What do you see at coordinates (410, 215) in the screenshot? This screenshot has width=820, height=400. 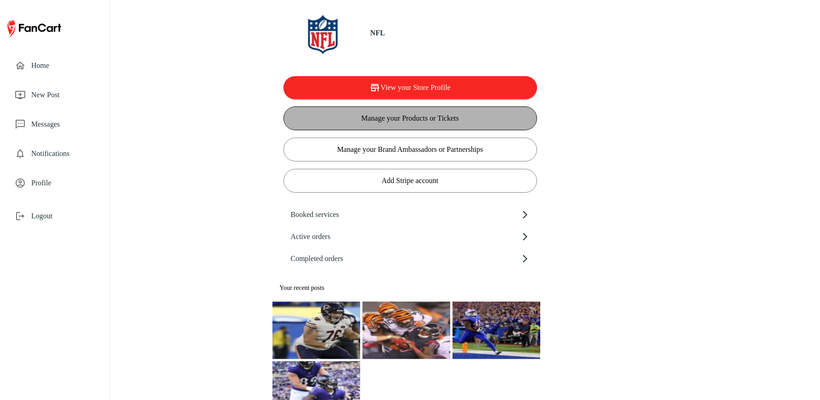 I see `div: Booked services` at bounding box center [410, 215].